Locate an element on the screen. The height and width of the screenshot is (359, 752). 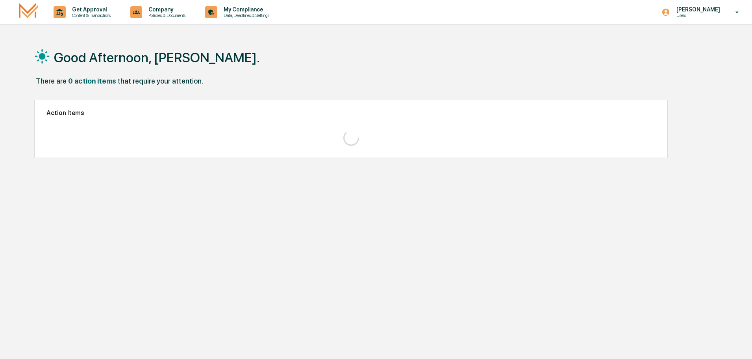
p: My Compliance is located at coordinates (245, 9).